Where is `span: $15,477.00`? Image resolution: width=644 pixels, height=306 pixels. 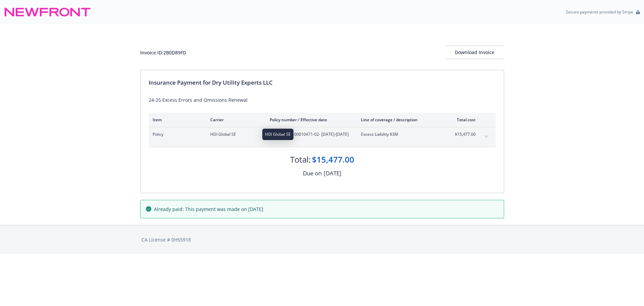 span: $15,477.00 is located at coordinates (463, 134).